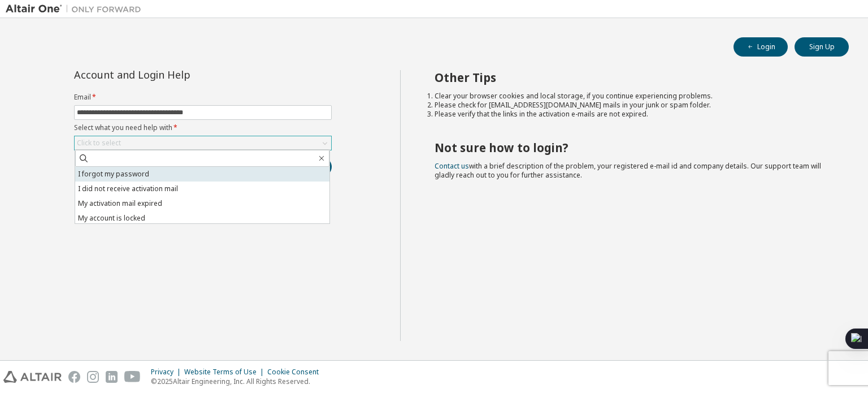 The height and width of the screenshot is (393, 868). I want to click on li: I forgot my password, so click(202, 174).